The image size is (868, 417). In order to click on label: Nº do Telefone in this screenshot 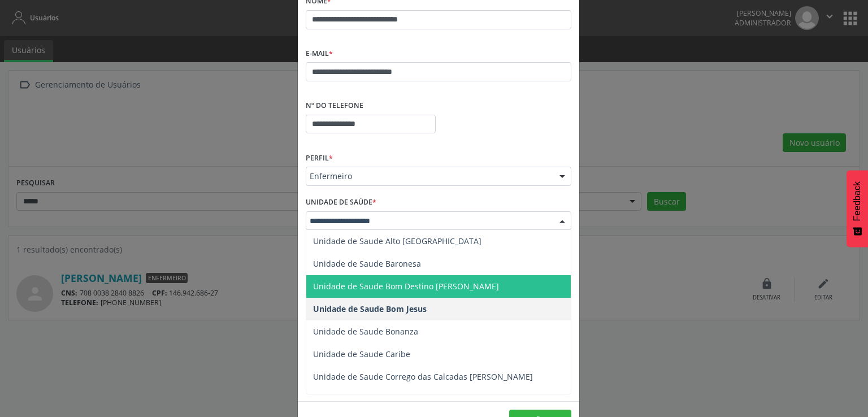, I will do `click(335, 105)`.